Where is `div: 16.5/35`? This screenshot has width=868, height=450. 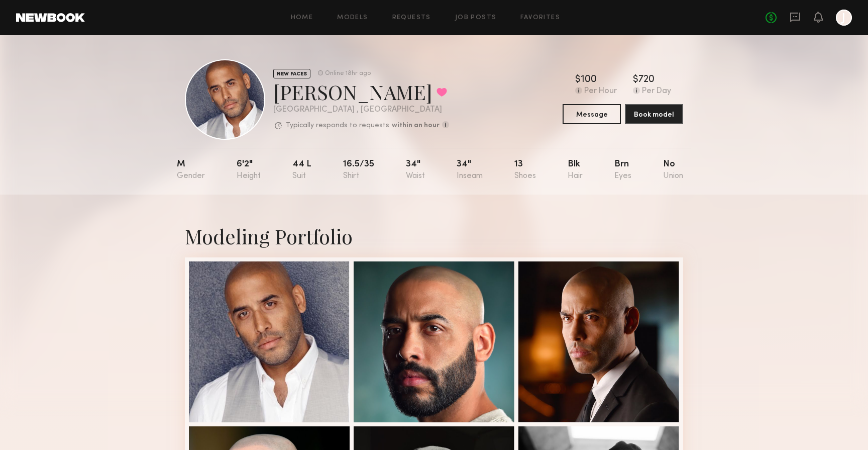
div: 16.5/35 is located at coordinates (359, 170).